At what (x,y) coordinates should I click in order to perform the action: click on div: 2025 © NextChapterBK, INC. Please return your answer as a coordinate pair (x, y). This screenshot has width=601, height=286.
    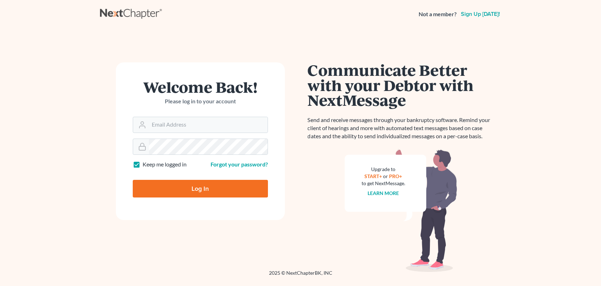
    Looking at the image, I should click on (301, 276).